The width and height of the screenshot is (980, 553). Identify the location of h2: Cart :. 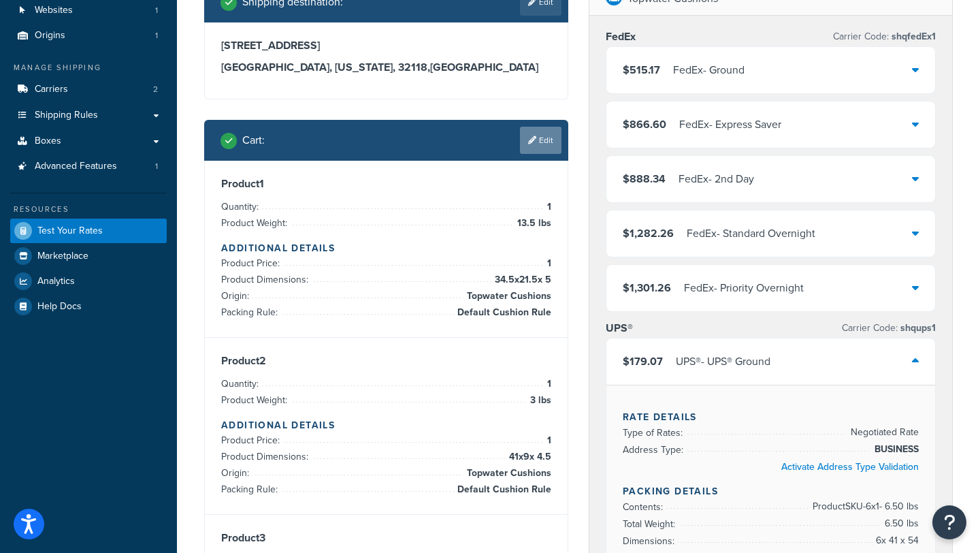
(253, 140).